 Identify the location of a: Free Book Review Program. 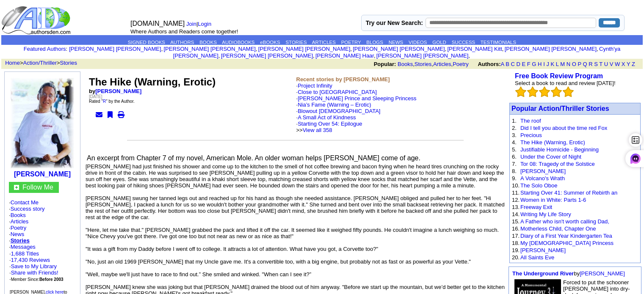
(559, 76).